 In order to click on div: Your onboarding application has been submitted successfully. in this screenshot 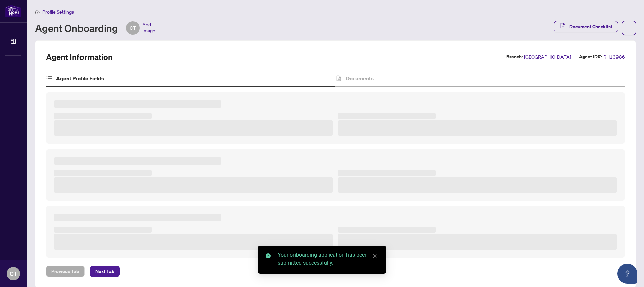, I will do `click(328, 259)`.